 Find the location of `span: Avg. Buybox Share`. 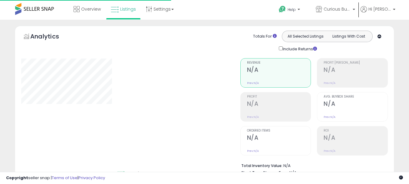

span: Avg. Buybox Share is located at coordinates (356, 97).